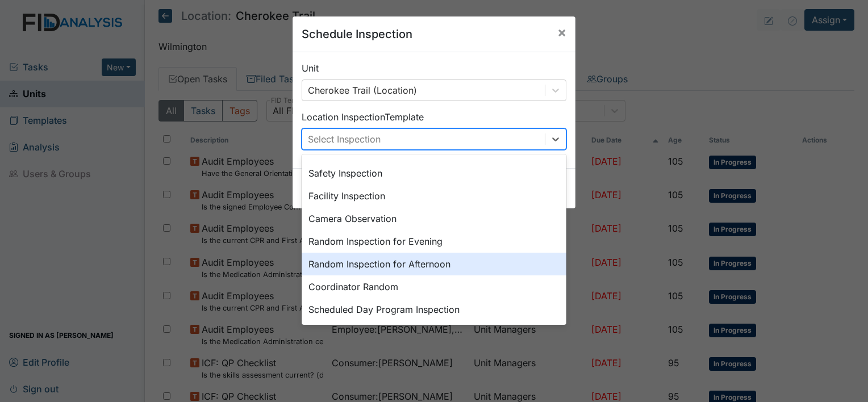 The width and height of the screenshot is (868, 402). Describe the element at coordinates (310, 68) in the screenshot. I see `label: Unit` at that location.